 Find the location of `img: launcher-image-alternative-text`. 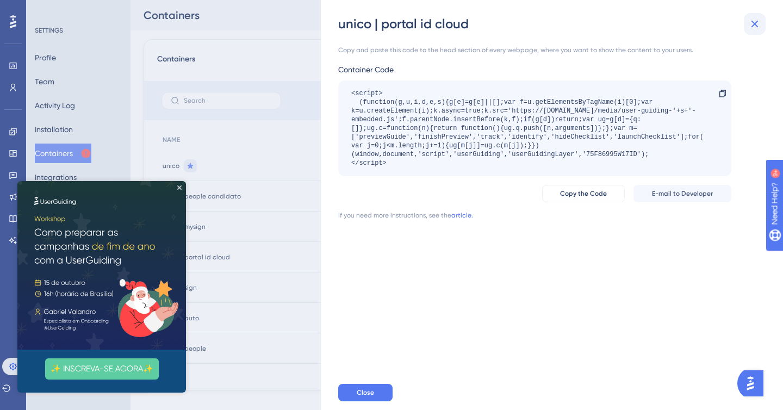

img: launcher-image-alternative-text is located at coordinates (13, 16).